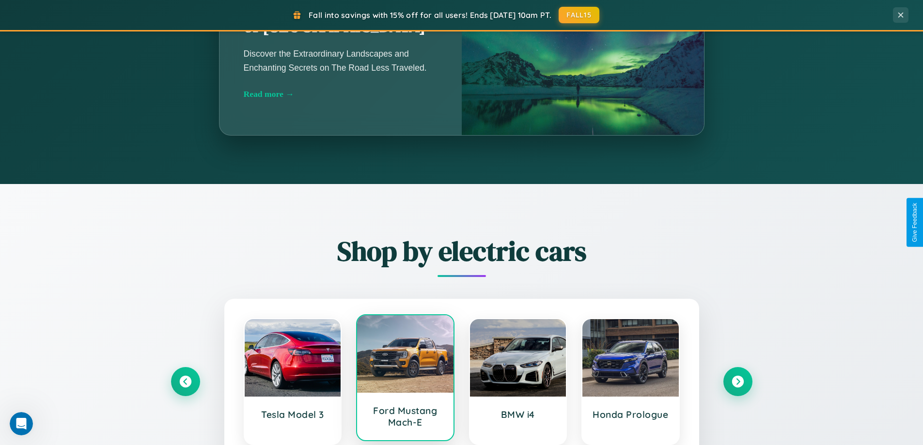  What do you see at coordinates (461, 251) in the screenshot?
I see `h2: Shop by electric cars` at bounding box center [461, 251].